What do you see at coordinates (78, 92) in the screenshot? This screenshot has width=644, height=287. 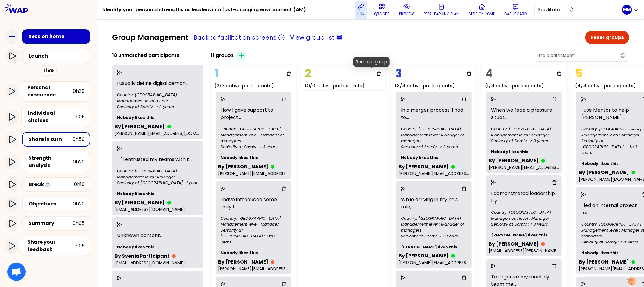 I see `div: 0h30` at bounding box center [78, 92].